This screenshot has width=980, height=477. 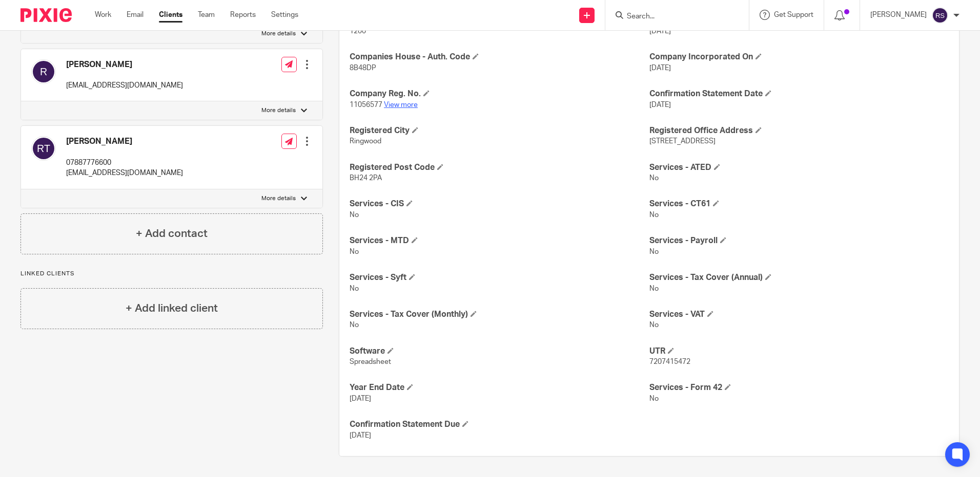 I want to click on img: Pixie, so click(x=46, y=15).